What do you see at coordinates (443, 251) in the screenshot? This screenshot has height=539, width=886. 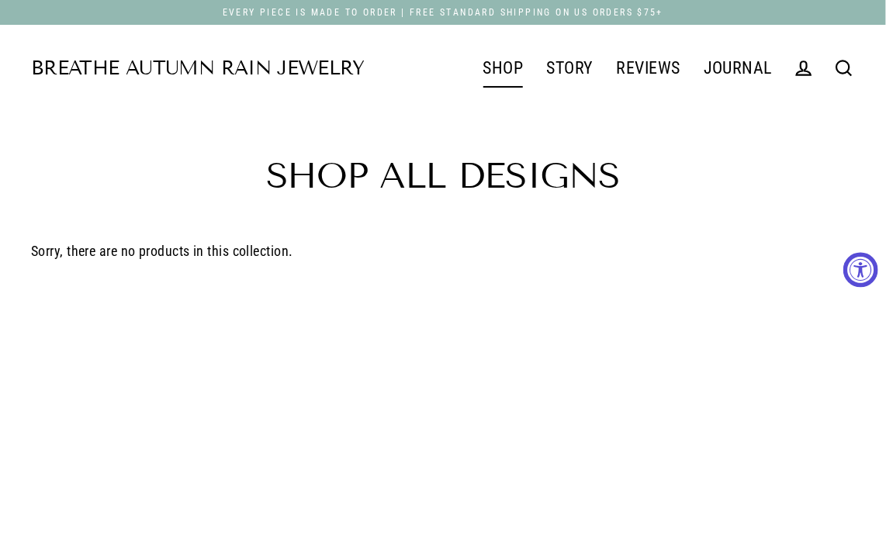 I see `p: Sorry, there are no products in this collection.` at bounding box center [443, 251].